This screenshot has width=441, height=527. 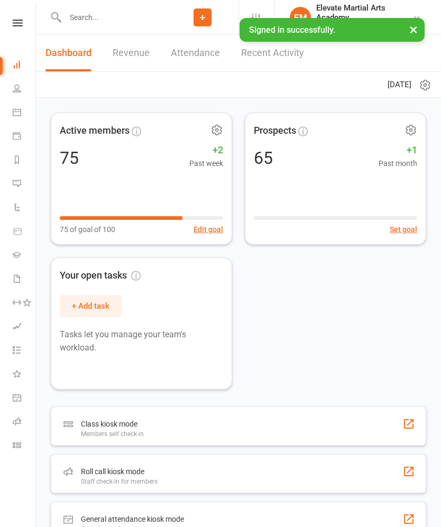 What do you see at coordinates (365, 13) in the screenshot?
I see `div: Elevate Martial Arts Academy` at bounding box center [365, 13].